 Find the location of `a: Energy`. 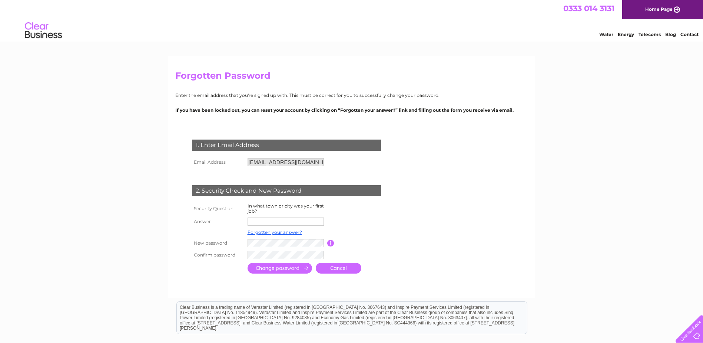

a: Energy is located at coordinates (626, 34).